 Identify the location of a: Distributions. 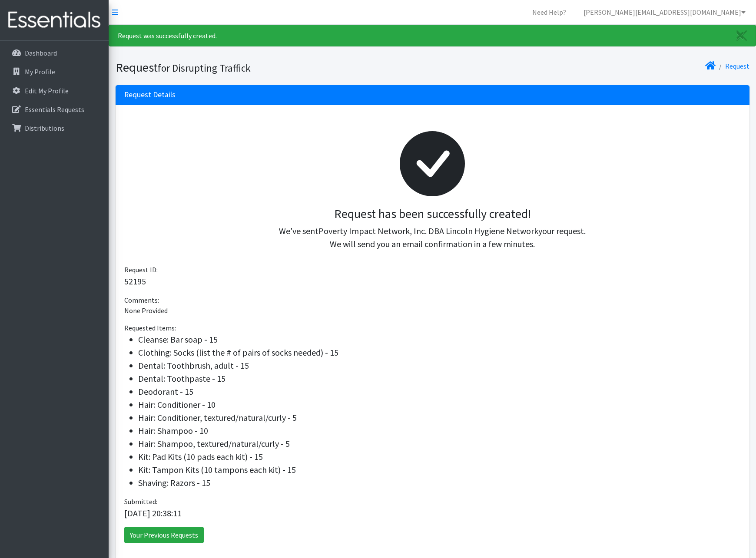
(55, 128).